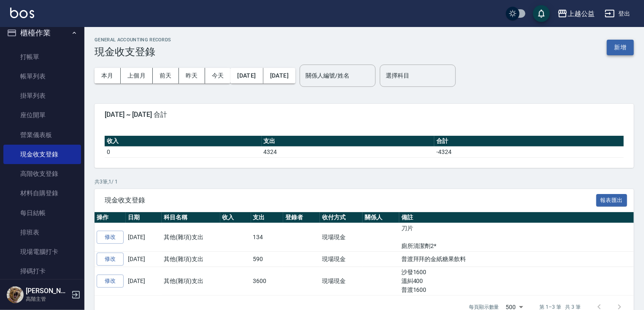 Image resolution: width=644 pixels, height=310 pixels. Describe the element at coordinates (365, 182) in the screenshot. I see `p: 共 3 筆, 1 / 1` at that location.